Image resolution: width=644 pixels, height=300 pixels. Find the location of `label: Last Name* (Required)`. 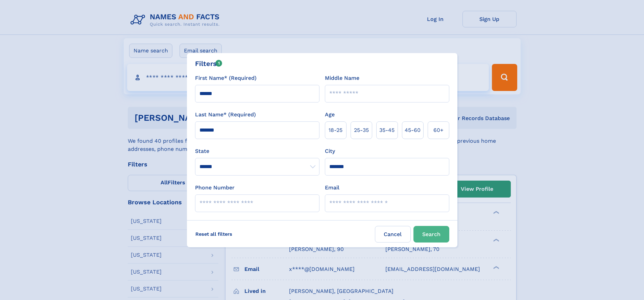

label: Last Name* (Required) is located at coordinates (226, 114).